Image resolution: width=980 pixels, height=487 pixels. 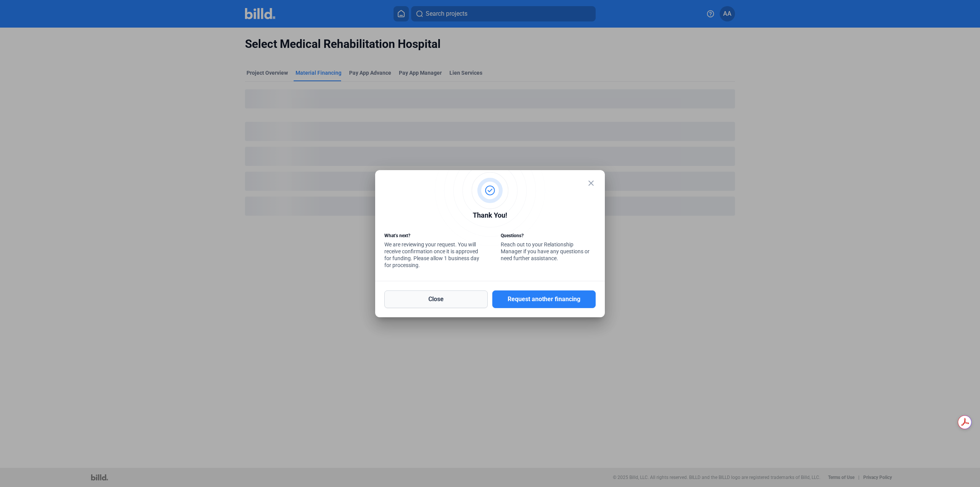 What do you see at coordinates (548, 248) in the screenshot?
I see `div: Reach out to your Relationship Manager if you have any questions or need further assistance.` at bounding box center [548, 248].